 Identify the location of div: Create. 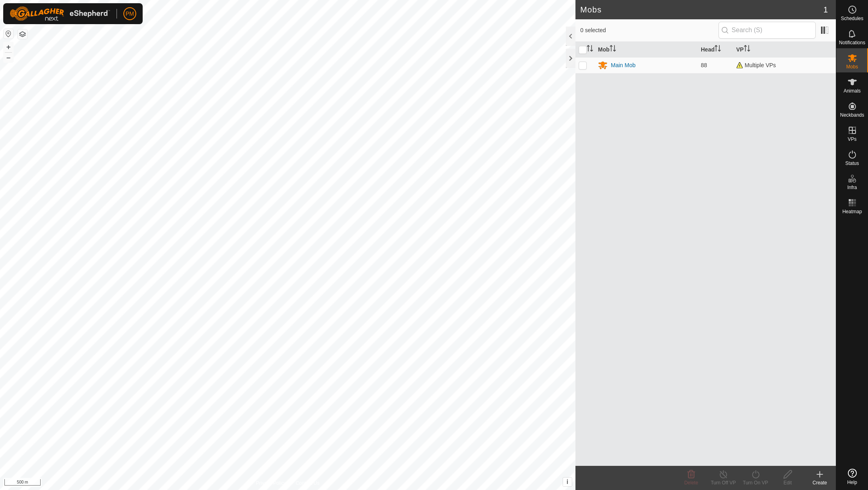
(820, 482).